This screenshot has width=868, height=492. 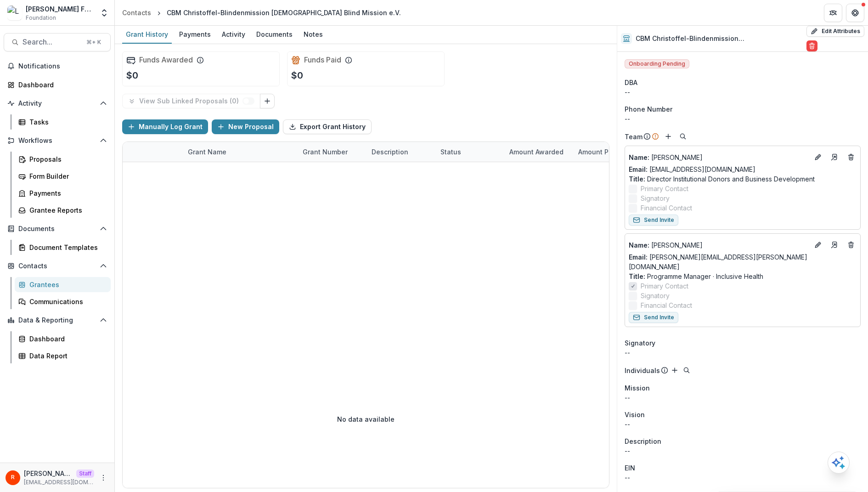 I want to click on button: View Sub Linked Proposals (0), so click(x=191, y=101).